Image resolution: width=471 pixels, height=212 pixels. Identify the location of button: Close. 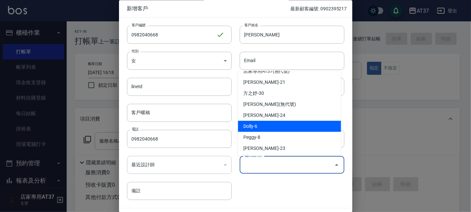
(337, 165).